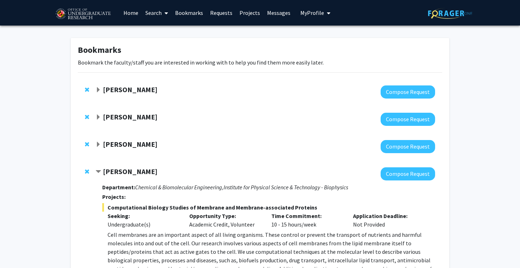  What do you see at coordinates (286, 187) in the screenshot?
I see `i: Institute for Physical Science & Technology - Biophysics` at bounding box center [286, 187].